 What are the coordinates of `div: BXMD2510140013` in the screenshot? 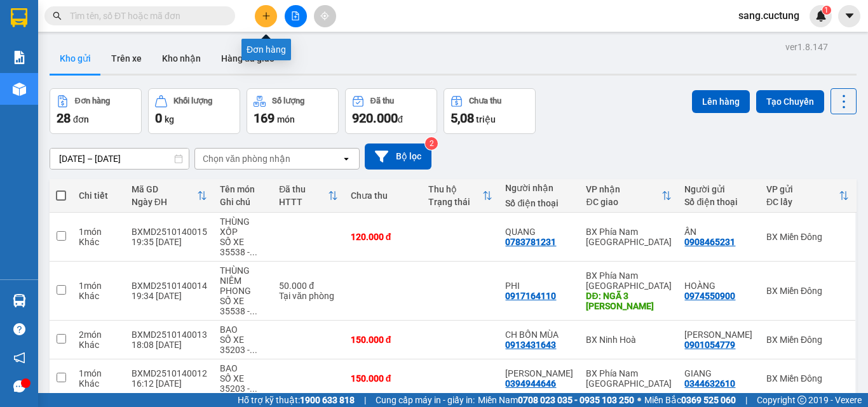 It's located at (169, 335).